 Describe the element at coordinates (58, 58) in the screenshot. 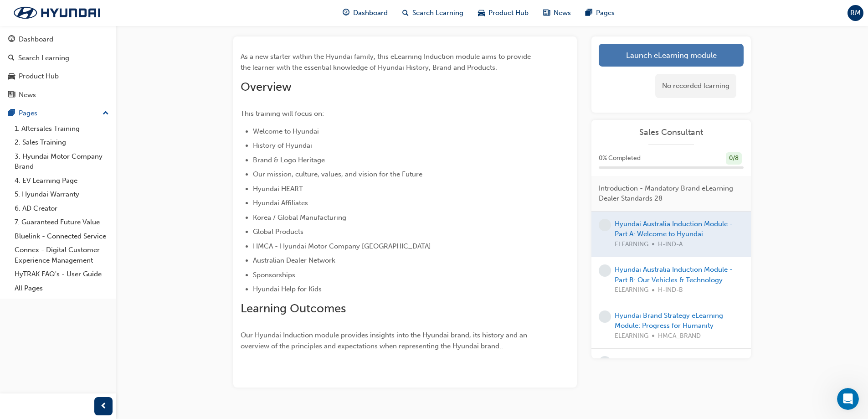

I see `a: Search Learning` at that location.